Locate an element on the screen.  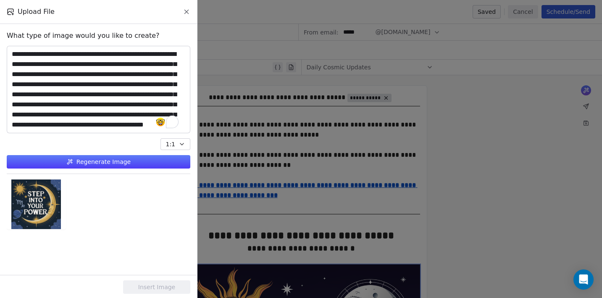
span: 1:1 is located at coordinates (170, 144).